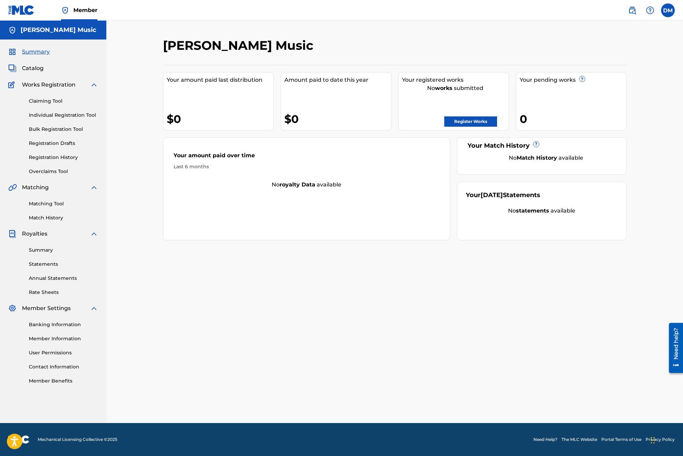 Image resolution: width=683 pixels, height=456 pixels. I want to click on div: Your pending works, so click(573, 80).